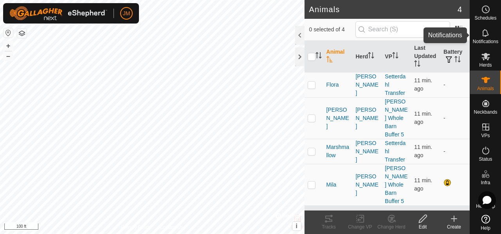  I want to click on span: Flora, so click(333, 85).